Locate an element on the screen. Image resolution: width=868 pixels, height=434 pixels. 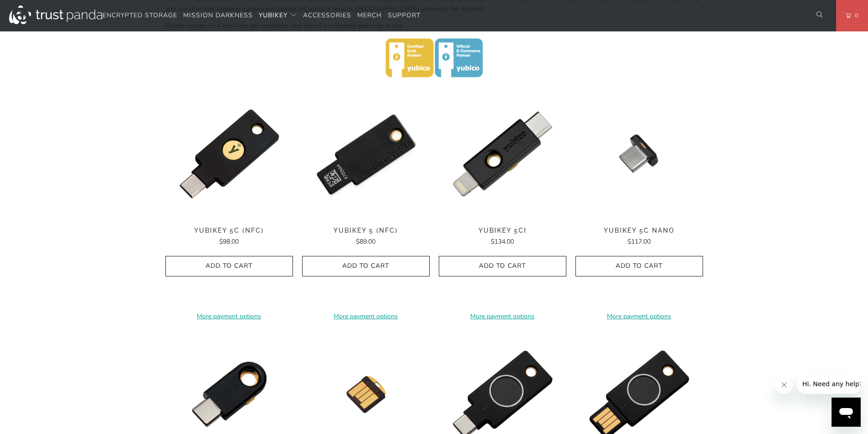
img: YubiKey 5Ci - Trust Panda is located at coordinates (503, 154).